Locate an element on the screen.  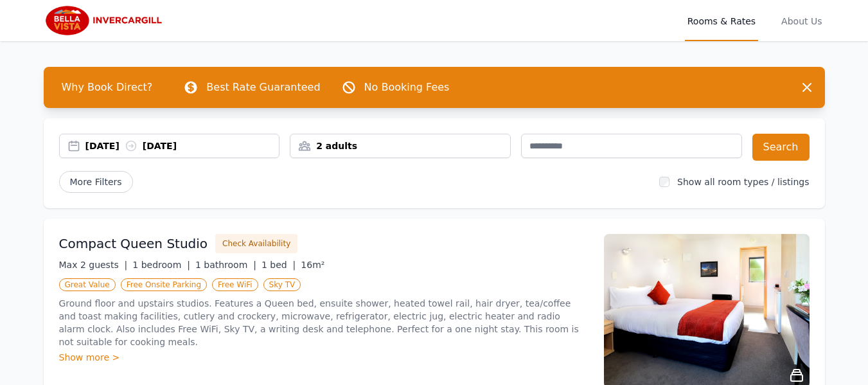
button: Check Availability is located at coordinates (256, 243).